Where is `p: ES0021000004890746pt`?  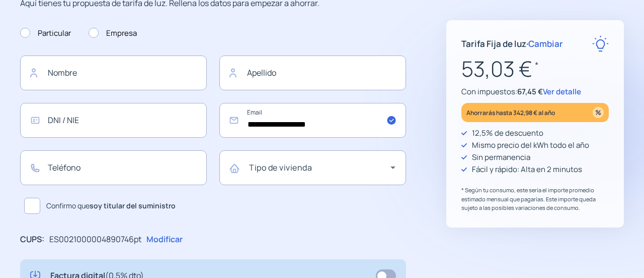
p: ES0021000004890746pt is located at coordinates (95, 239).